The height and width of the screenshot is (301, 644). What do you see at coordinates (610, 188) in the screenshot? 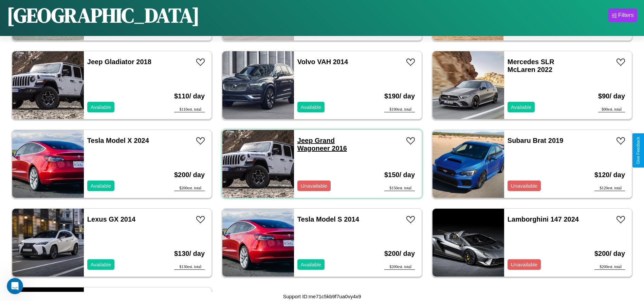
I see `div: $ 120 est. total` at bounding box center [610, 188].